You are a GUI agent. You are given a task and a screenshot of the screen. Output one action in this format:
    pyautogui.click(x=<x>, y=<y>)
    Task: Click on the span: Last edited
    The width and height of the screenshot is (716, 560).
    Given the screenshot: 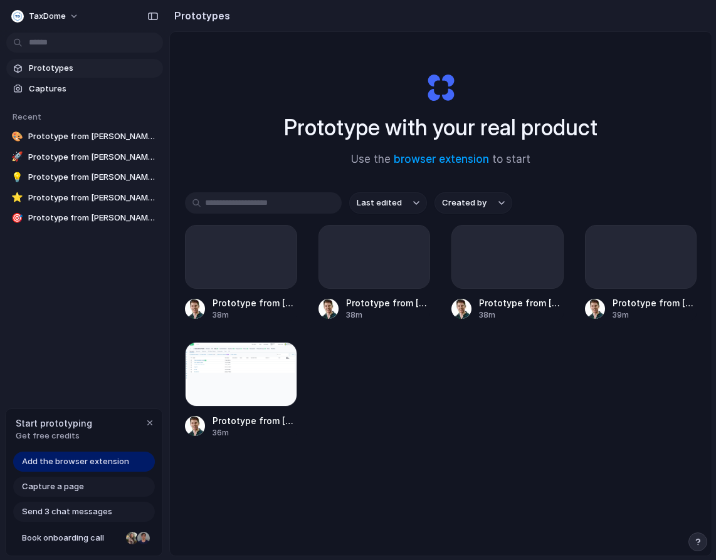 What is the action you would take?
    pyautogui.click(x=379, y=203)
    